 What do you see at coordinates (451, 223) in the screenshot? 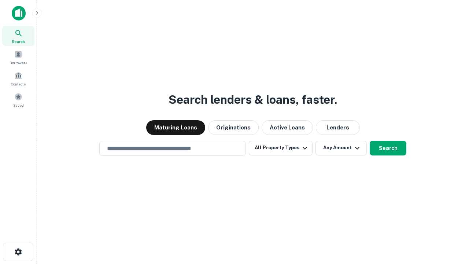
I see `div: Chat Widget` at bounding box center [451, 223].